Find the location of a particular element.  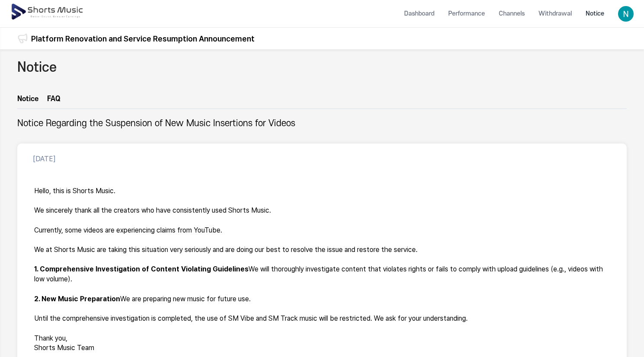

li: Performance is located at coordinates (466, 14).